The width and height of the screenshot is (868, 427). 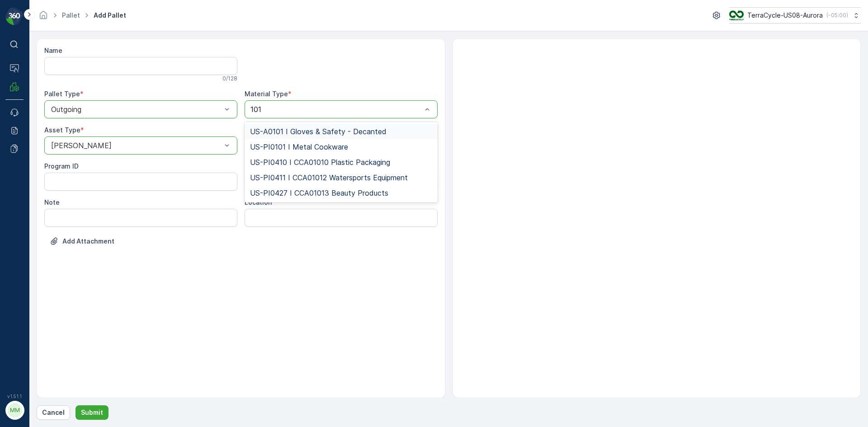 What do you see at coordinates (14, 411) in the screenshot?
I see `button: MM` at bounding box center [14, 411].